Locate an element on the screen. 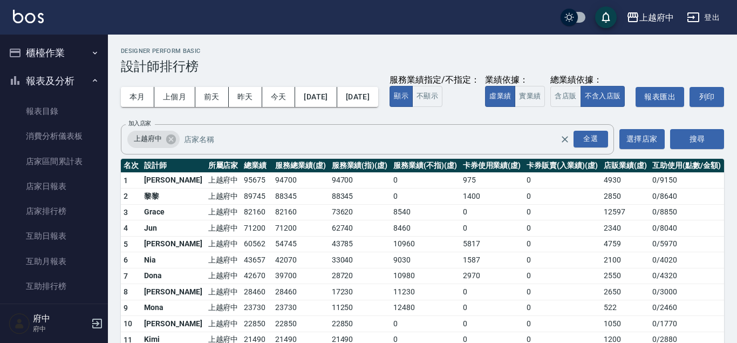 The width and height of the screenshot is (737, 343). span: 9 is located at coordinates (126, 308).